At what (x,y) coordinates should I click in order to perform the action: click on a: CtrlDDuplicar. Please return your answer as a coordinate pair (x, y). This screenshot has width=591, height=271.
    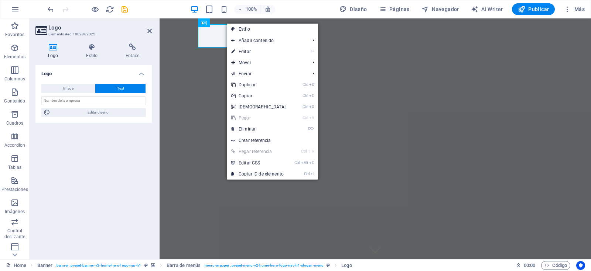
    Looking at the image, I should click on (258, 85).